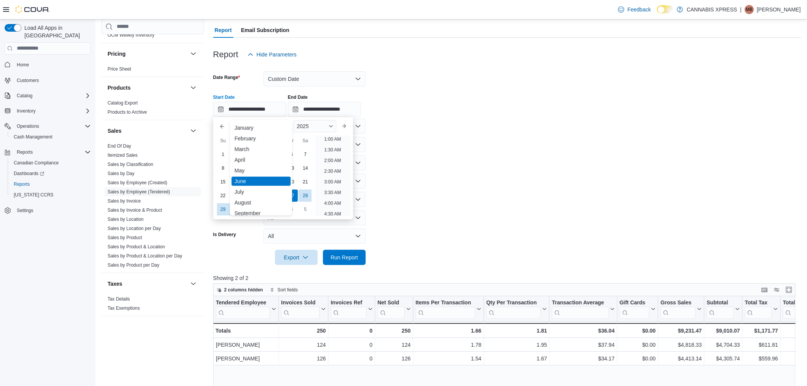  I want to click on h3: Report, so click(226, 55).